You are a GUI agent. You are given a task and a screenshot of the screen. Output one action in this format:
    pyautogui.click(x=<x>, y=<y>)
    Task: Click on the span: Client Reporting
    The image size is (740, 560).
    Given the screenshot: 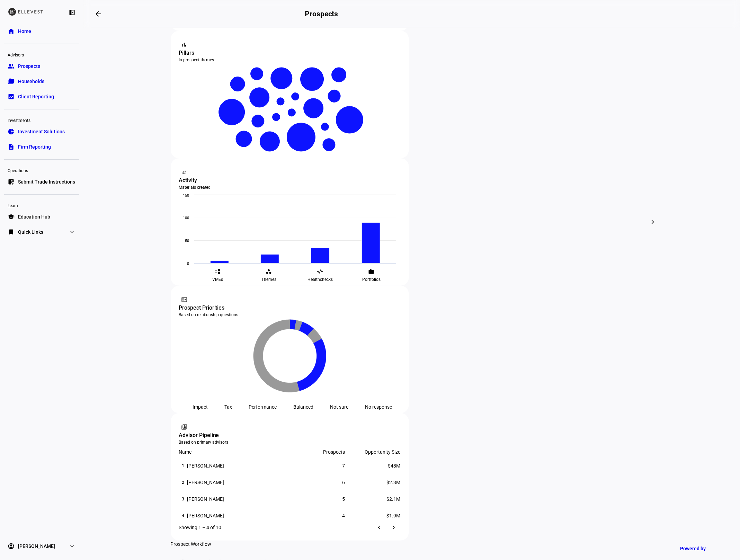 What is the action you would take?
    pyautogui.click(x=36, y=97)
    